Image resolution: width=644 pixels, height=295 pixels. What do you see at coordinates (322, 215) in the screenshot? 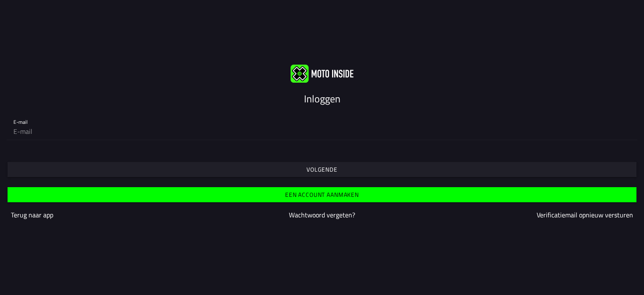
I see `ion-text: Wachtwoord vergeten?` at bounding box center [322, 215].